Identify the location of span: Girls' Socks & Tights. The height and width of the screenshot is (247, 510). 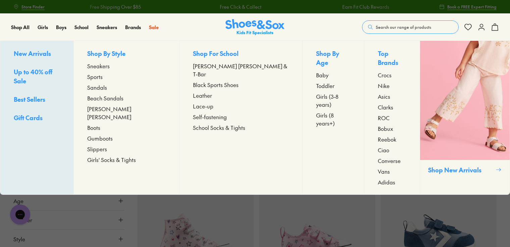
(111, 160).